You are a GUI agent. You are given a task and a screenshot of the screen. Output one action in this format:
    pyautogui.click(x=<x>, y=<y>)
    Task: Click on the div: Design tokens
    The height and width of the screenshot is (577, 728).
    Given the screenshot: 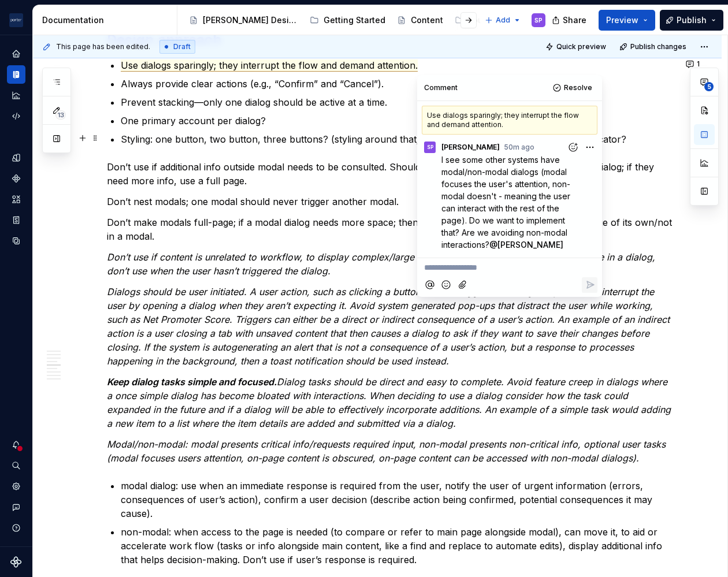 What is the action you would take?
    pyautogui.click(x=16, y=158)
    